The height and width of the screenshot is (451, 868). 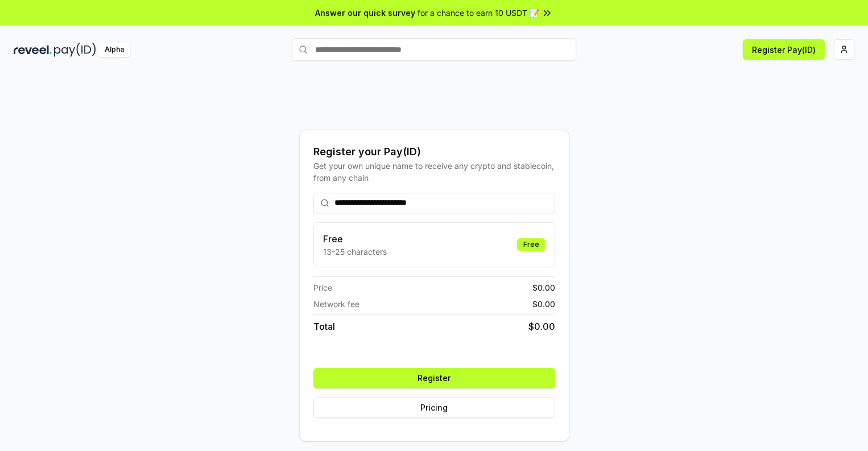 What do you see at coordinates (784, 49) in the screenshot?
I see `button: Register Pay(ID)` at bounding box center [784, 49].